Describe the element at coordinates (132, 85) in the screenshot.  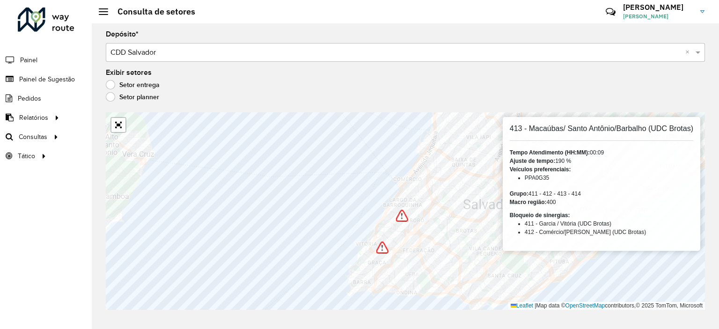
I see `label: Setor entrega` at that location.